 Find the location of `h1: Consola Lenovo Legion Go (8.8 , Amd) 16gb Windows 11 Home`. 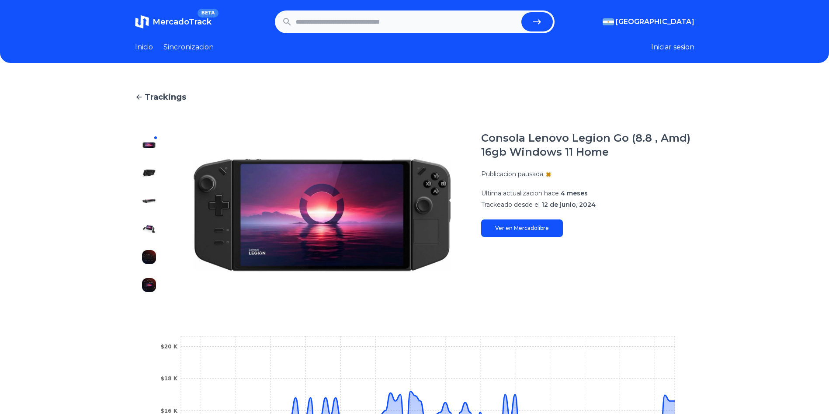

h1: Consola Lenovo Legion Go (8.8 , Amd) 16gb Windows 11 Home is located at coordinates (588, 145).